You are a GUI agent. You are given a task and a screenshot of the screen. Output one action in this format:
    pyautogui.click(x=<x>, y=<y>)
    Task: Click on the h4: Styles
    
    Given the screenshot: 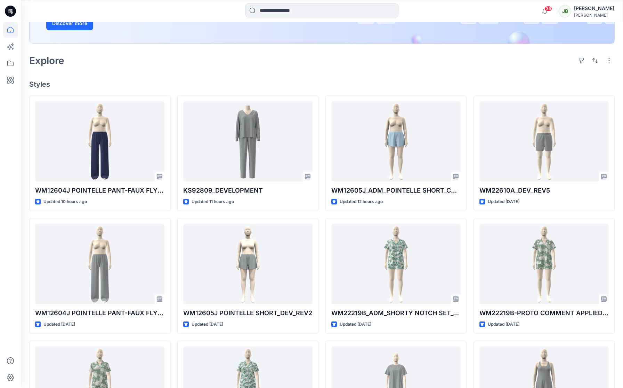 What is the action you would take?
    pyautogui.click(x=322, y=84)
    